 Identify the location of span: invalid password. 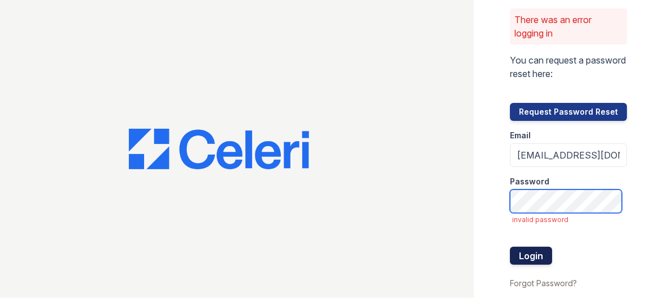
(570, 220).